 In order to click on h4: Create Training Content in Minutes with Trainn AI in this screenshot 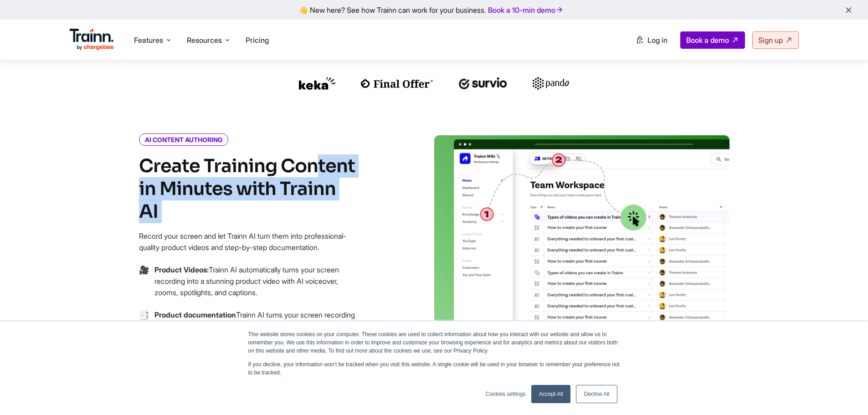, I will do `click(248, 189)`.